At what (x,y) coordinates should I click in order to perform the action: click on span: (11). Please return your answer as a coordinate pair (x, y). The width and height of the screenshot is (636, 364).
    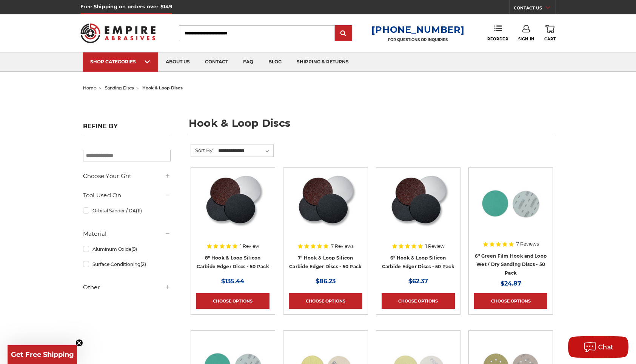
    Looking at the image, I should click on (139, 210).